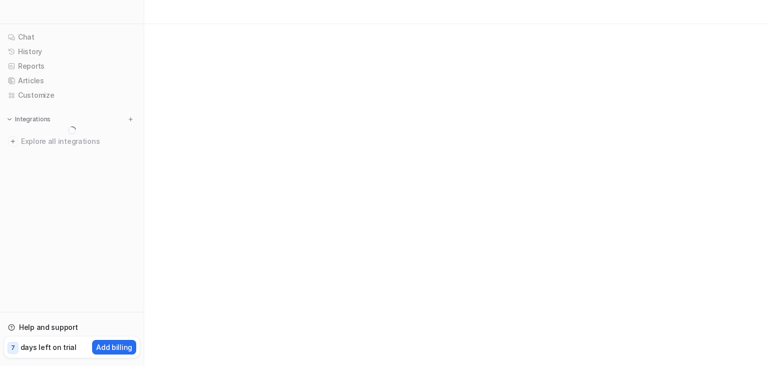 The image size is (769, 366). Describe the element at coordinates (10, 119) in the screenshot. I see `img: expand menu` at that location.